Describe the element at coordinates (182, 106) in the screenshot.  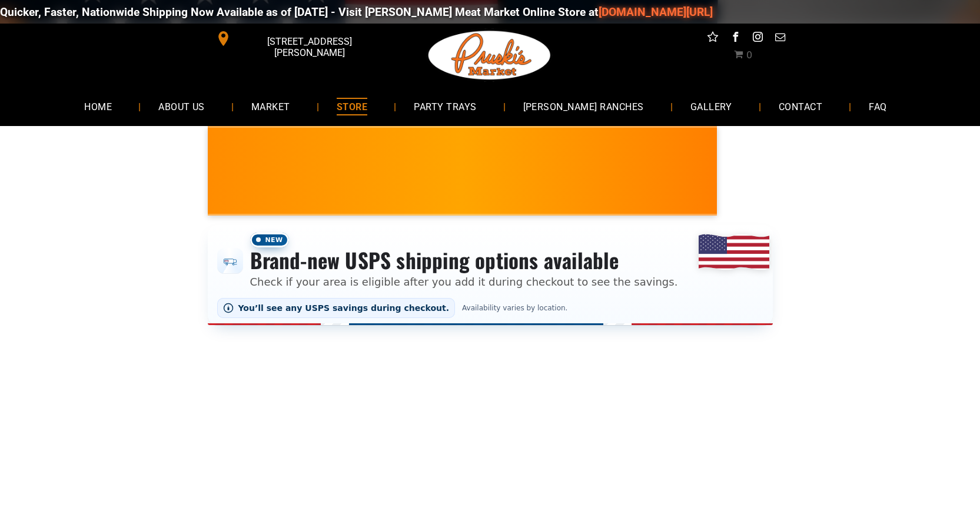
I see `a: ABOUT US` at that location.